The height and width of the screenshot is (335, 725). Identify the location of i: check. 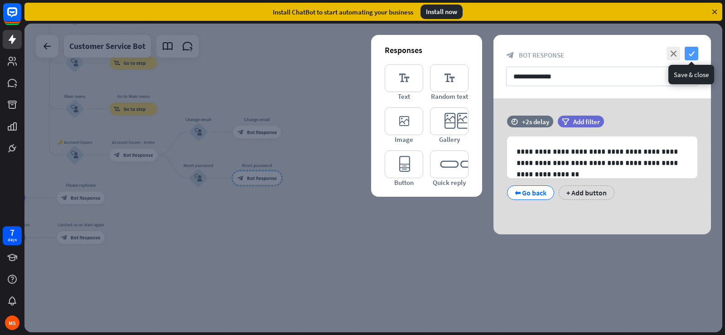
(692, 53).